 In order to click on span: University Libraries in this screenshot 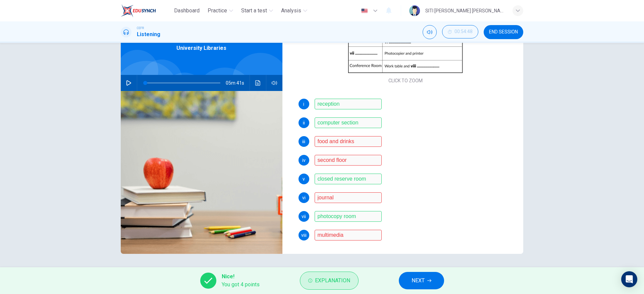, I will do `click(201, 48)`.